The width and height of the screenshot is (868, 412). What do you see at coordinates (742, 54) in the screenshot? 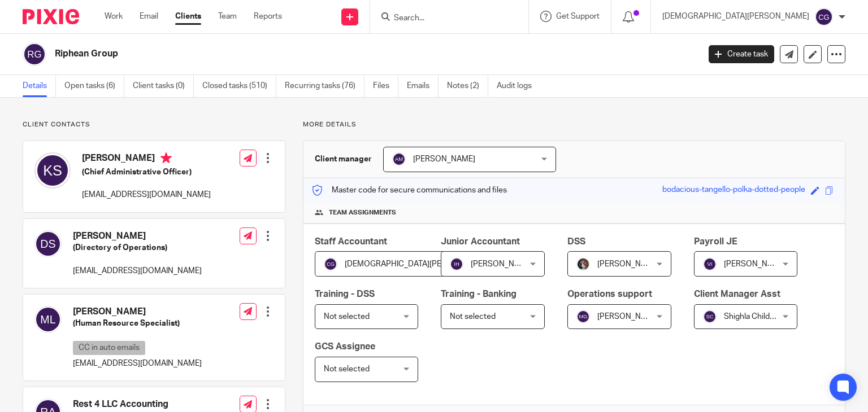
I see `a: Create task` at bounding box center [742, 54].